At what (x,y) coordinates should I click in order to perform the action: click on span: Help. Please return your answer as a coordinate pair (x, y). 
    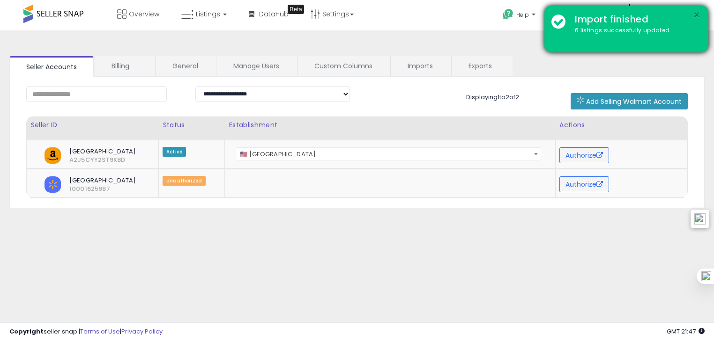
    Looking at the image, I should click on (522, 15).